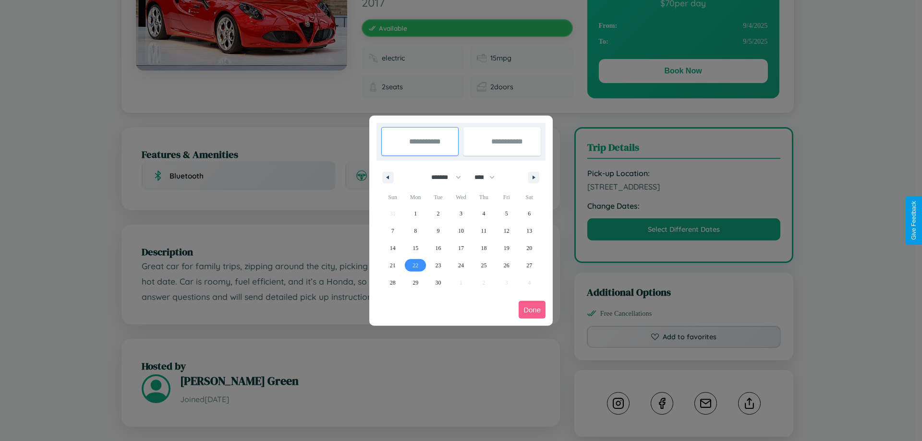 The height and width of the screenshot is (441, 922). Describe the element at coordinates (506, 231) in the screenshot. I see `span: 12` at that location.